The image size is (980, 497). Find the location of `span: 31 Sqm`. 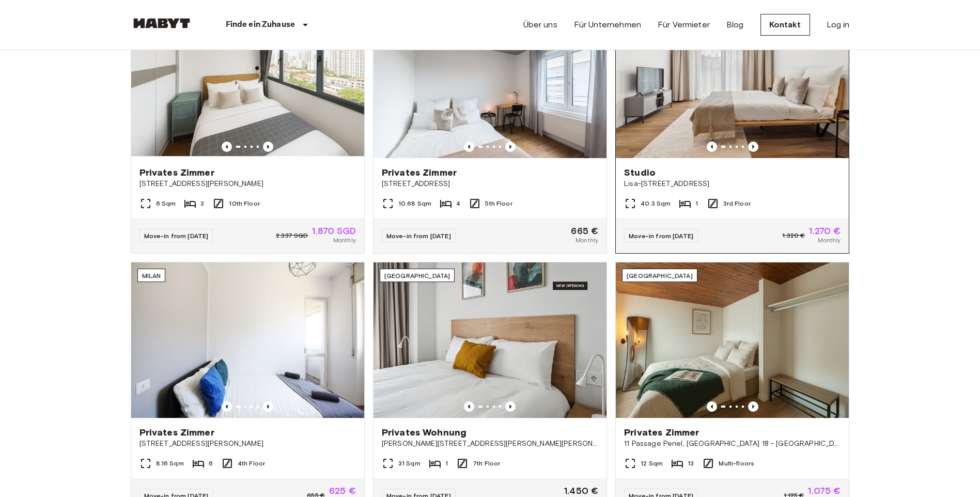

span: 31 Sqm is located at coordinates (409, 463).